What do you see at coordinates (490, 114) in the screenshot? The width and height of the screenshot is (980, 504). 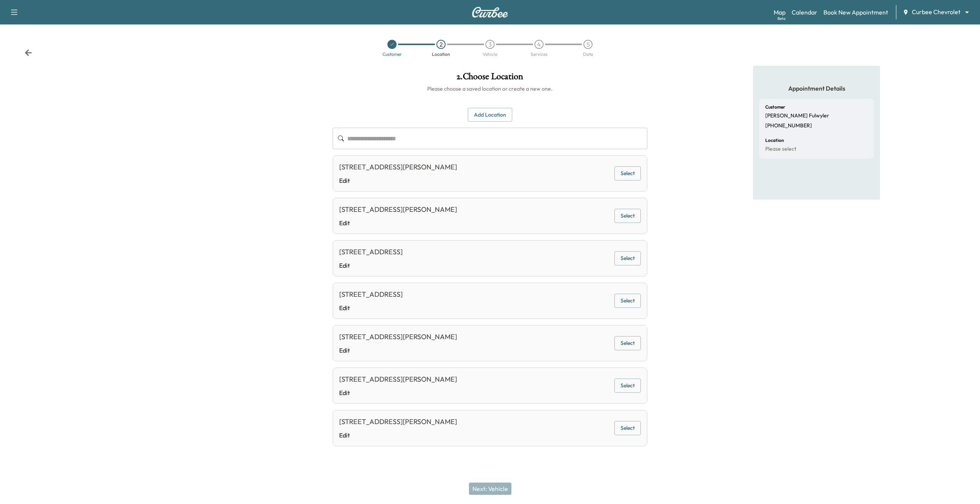 I see `button: Add Location` at bounding box center [490, 114].